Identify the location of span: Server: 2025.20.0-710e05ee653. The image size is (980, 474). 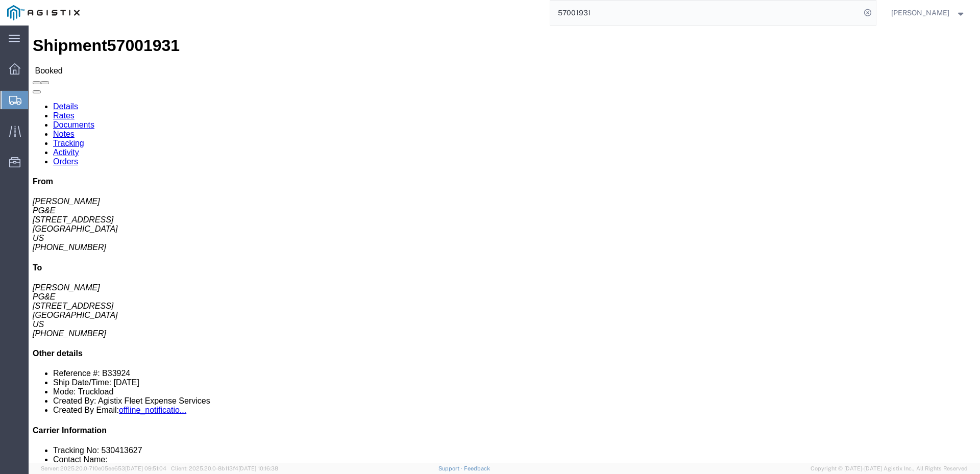
(104, 469).